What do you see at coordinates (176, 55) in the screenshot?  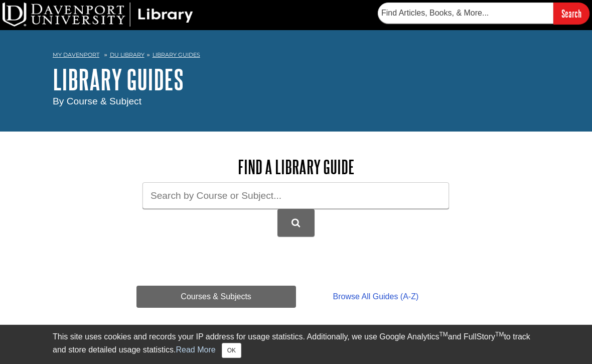 I see `a: Library Guides` at bounding box center [176, 55].